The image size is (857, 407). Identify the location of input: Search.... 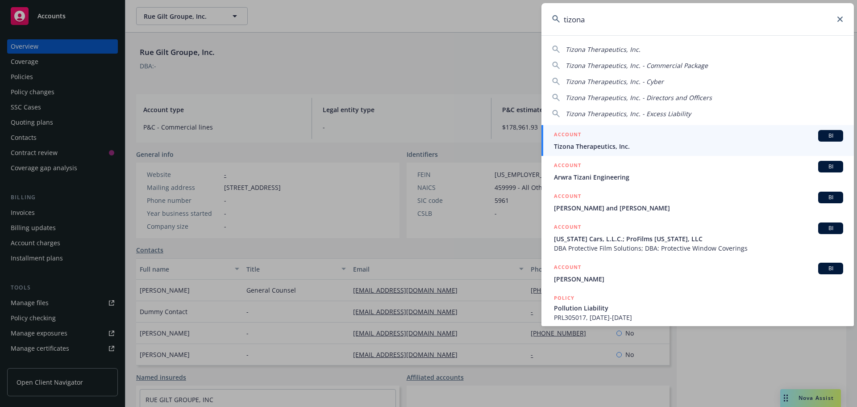
(698, 19).